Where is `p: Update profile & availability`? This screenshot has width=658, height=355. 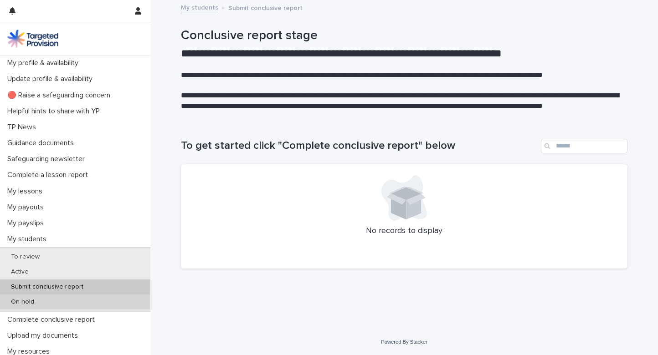
p: Update profile & availability is located at coordinates (51, 79).